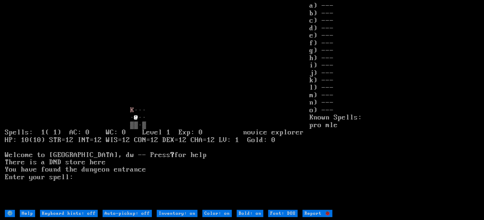 This screenshot has height=220, width=484. I want to click on input: Help, so click(27, 214).